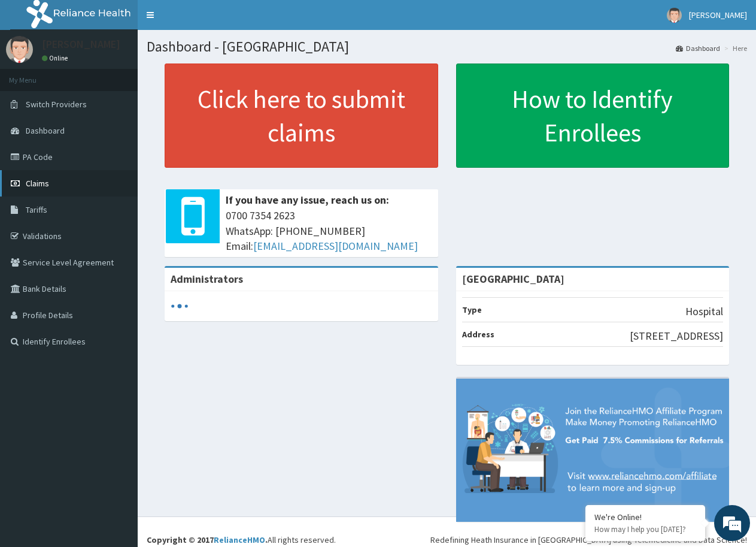 The width and height of the screenshot is (756, 547). Describe the element at coordinates (207, 278) in the screenshot. I see `b: Administrators` at that location.